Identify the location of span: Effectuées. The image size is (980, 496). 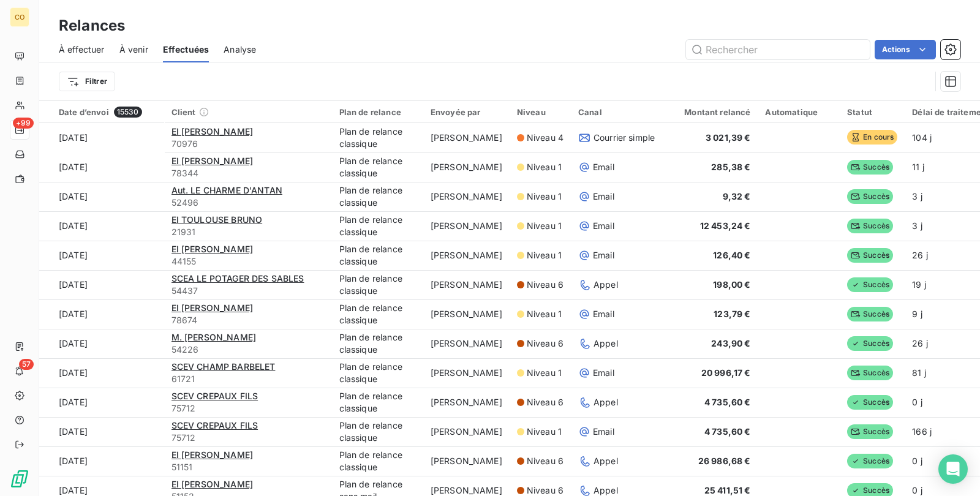
(186, 50).